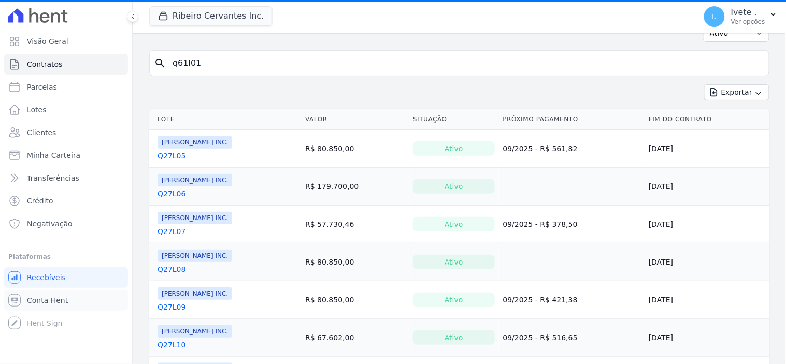  Describe the element at coordinates (37, 110) in the screenshot. I see `span: Lotes` at that location.